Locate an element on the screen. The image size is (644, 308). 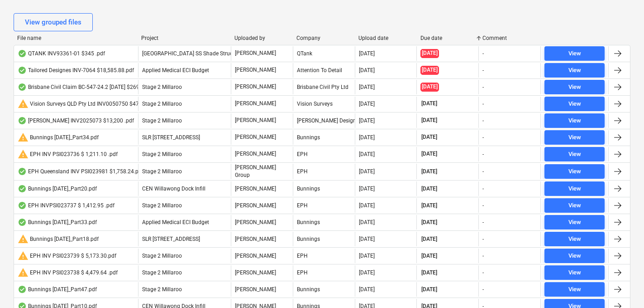
div: Upload date is located at coordinates (386, 38).